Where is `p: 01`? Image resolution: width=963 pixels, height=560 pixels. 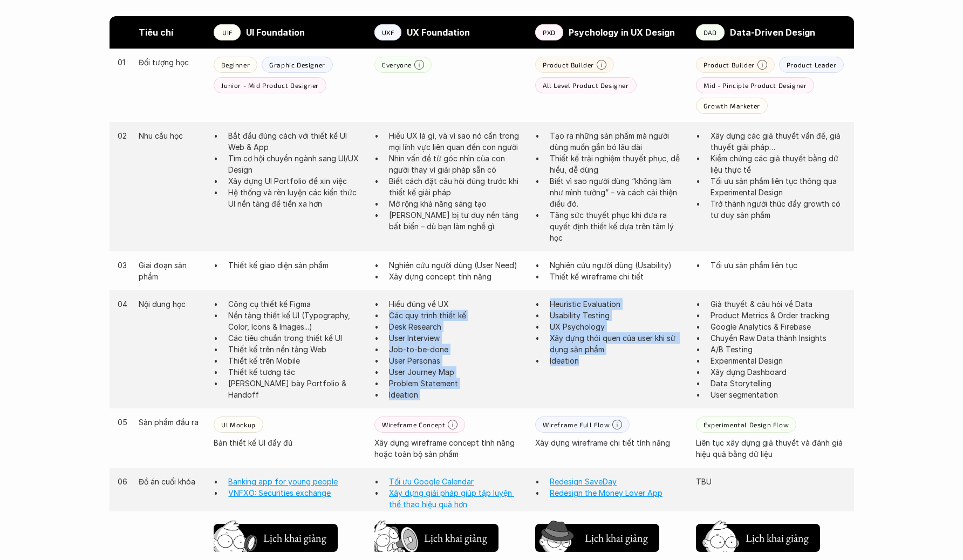 p: 01 is located at coordinates (123, 62).